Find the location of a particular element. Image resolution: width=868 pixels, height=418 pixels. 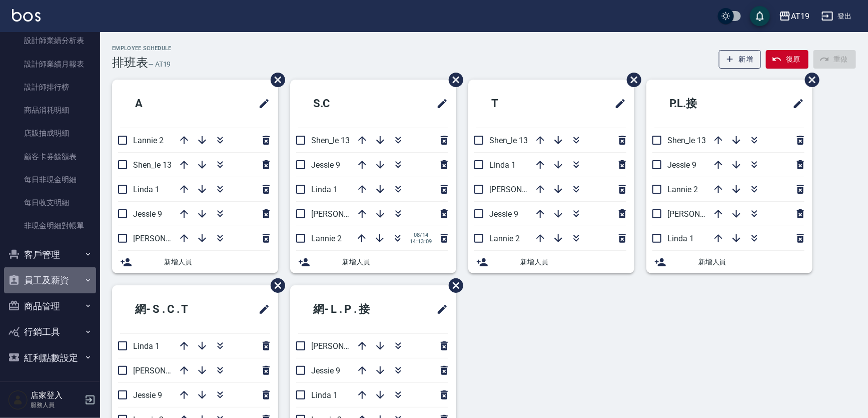

div: AT19 is located at coordinates (800, 16).